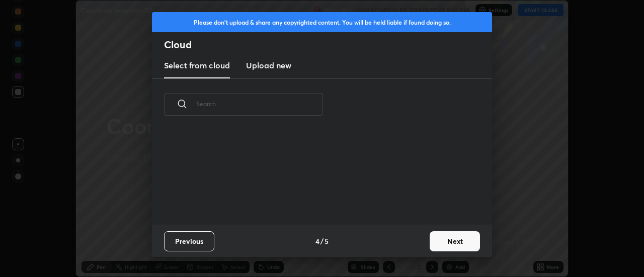  I want to click on div: grid, so click(316, 176).